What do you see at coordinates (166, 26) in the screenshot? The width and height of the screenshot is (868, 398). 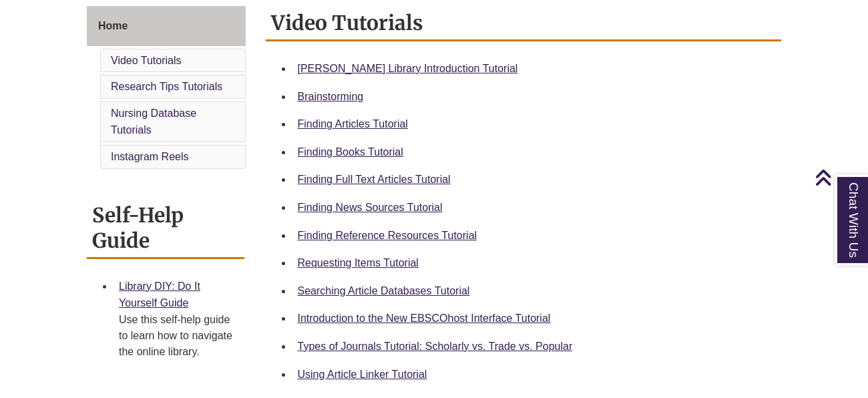 I see `a: Home` at bounding box center [166, 26].